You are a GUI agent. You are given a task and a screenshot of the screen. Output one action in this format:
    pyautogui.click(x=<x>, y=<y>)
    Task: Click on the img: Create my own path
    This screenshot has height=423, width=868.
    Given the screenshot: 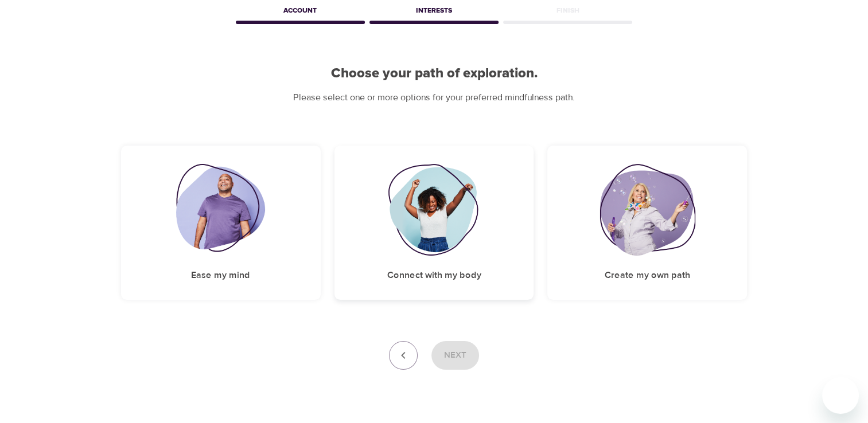 What is the action you would take?
    pyautogui.click(x=648, y=210)
    